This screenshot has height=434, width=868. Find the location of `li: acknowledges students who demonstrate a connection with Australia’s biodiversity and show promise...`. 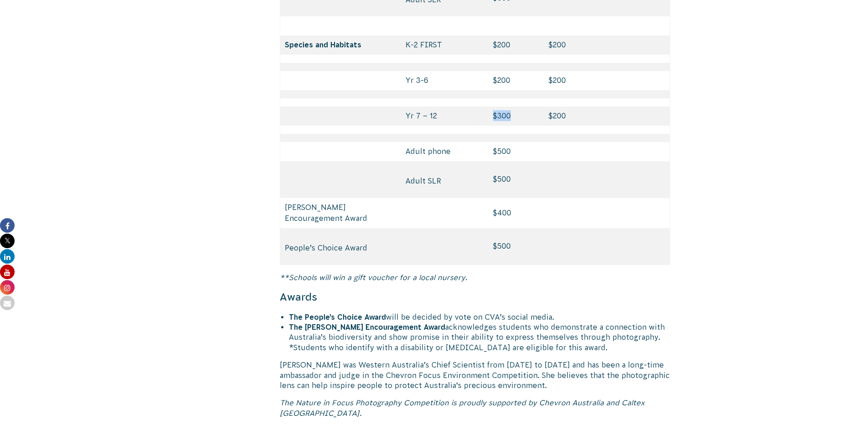

li: acknowledges students who demonstrate a connection with Australia’s biodiversity and show promise... is located at coordinates (480, 337).